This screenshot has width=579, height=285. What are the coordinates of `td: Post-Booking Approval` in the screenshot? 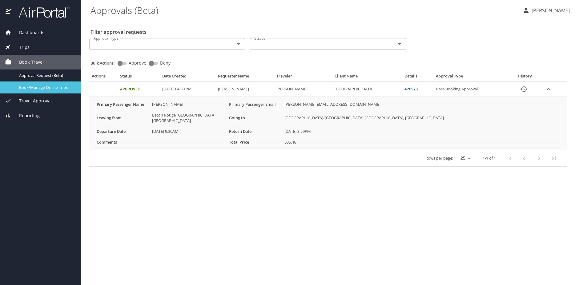 It's located at (470, 89).